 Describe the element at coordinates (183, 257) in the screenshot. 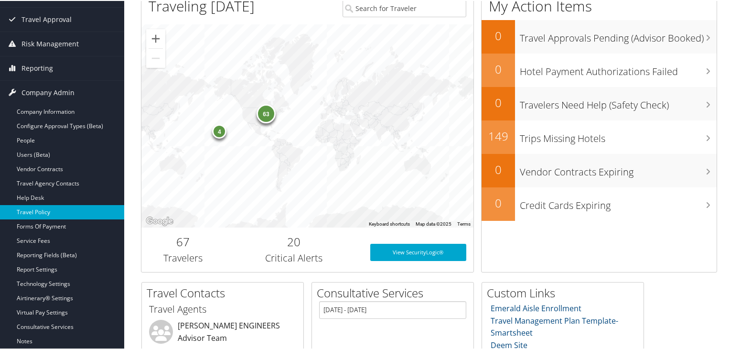

I see `h3: Travelers` at that location.